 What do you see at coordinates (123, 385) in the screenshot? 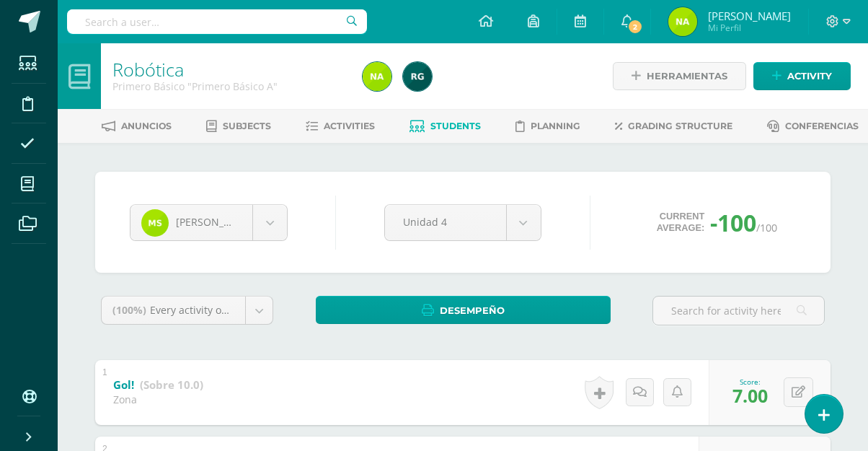
I see `b: Gol!` at bounding box center [123, 385].